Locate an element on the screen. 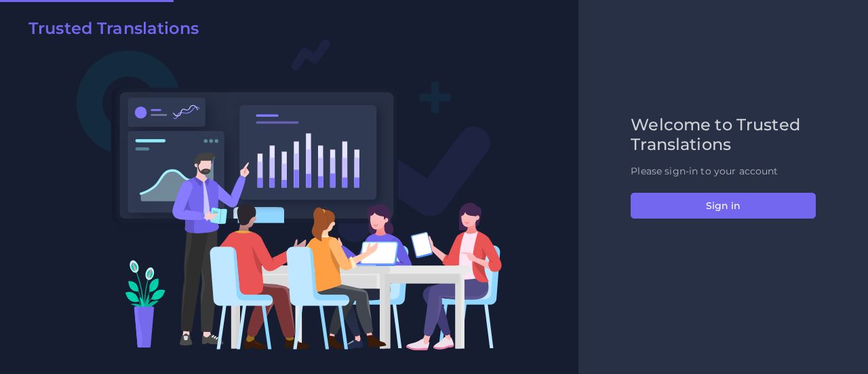 This screenshot has width=868, height=374. h2: Welcome to Trusted Translations is located at coordinates (723, 135).